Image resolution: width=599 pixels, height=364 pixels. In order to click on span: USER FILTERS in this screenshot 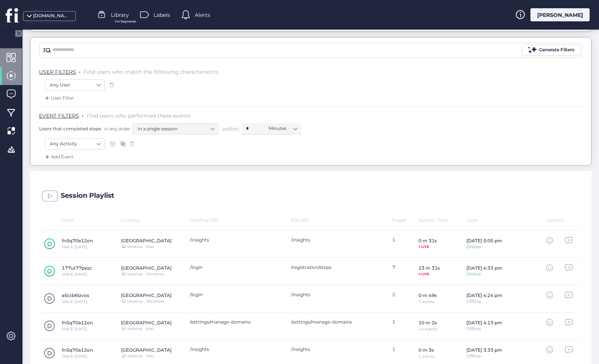, I will do `click(57, 72)`.